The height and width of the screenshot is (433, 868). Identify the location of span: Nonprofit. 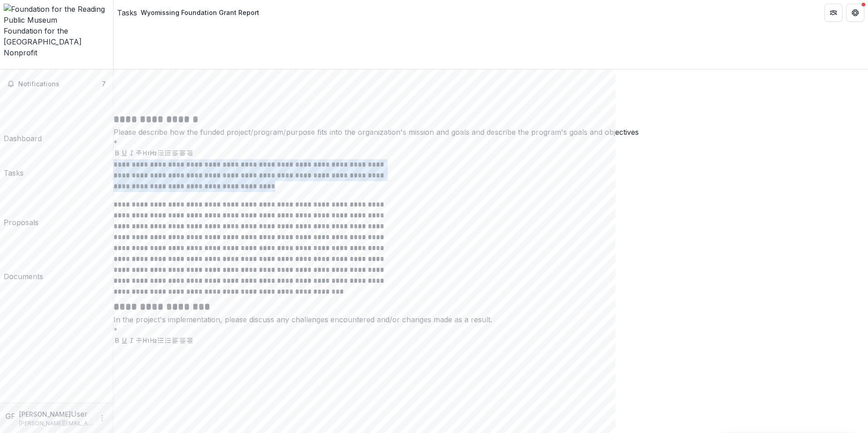
(20, 52).